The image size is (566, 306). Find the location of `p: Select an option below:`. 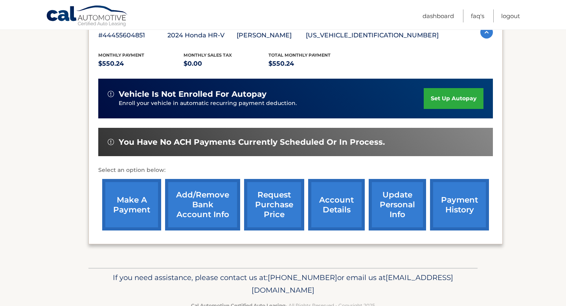

p: Select an option below: is located at coordinates (296, 170).